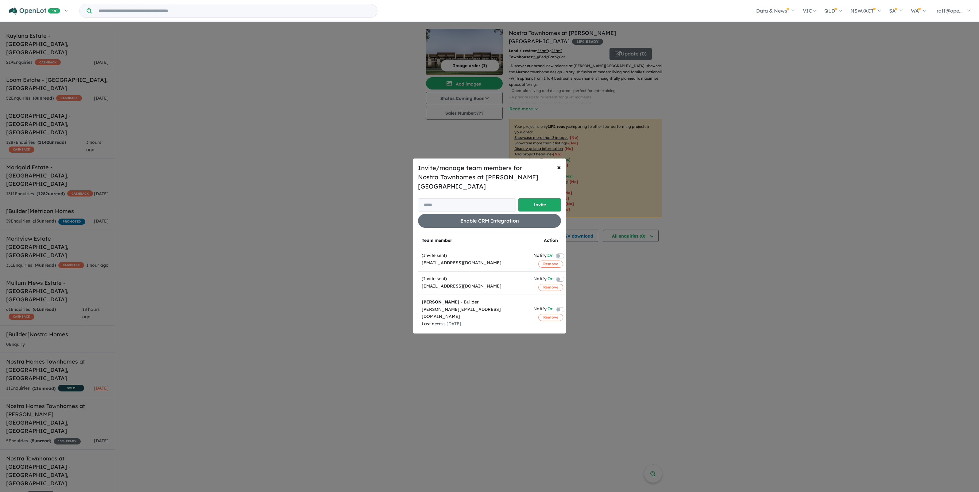 Image resolution: width=979 pixels, height=492 pixels. I want to click on button: Enable CRM Integration, so click(489, 221).